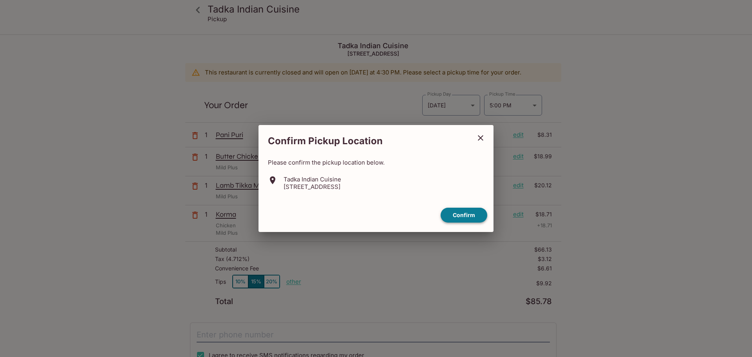  What do you see at coordinates (481, 138) in the screenshot?
I see `button: close` at bounding box center [481, 138].